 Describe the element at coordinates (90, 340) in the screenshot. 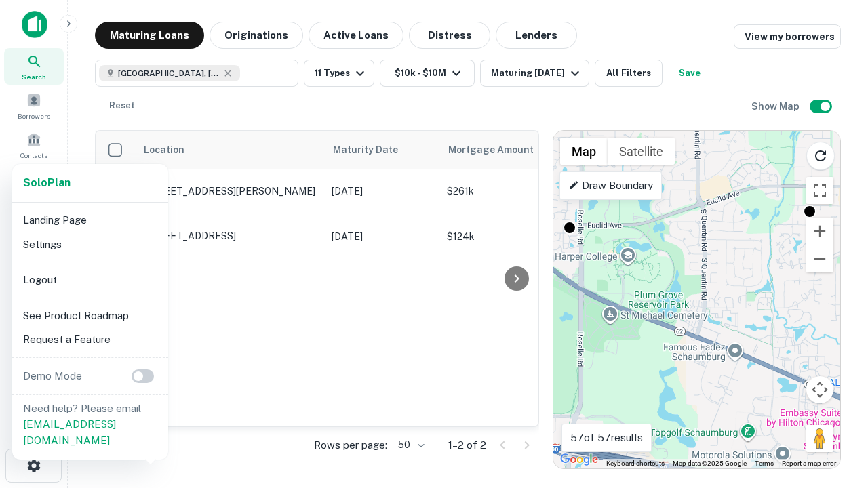

I see `li: Request a Feature` at that location.